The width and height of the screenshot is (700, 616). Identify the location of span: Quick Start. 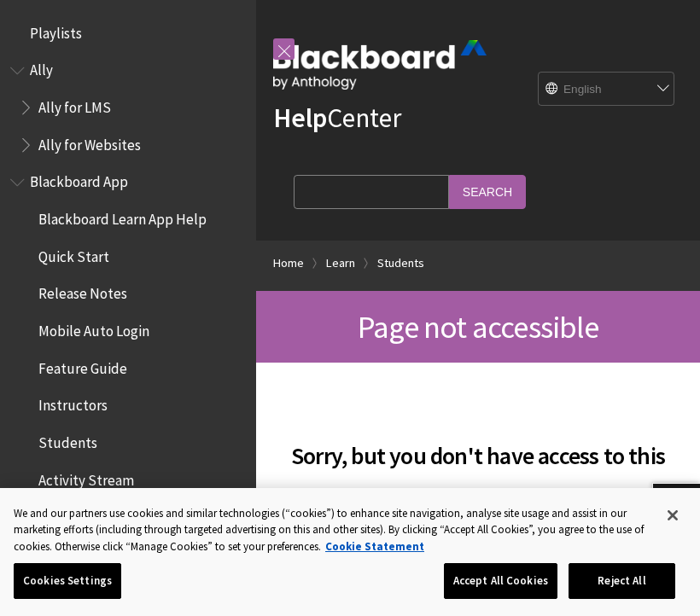
(73, 253).